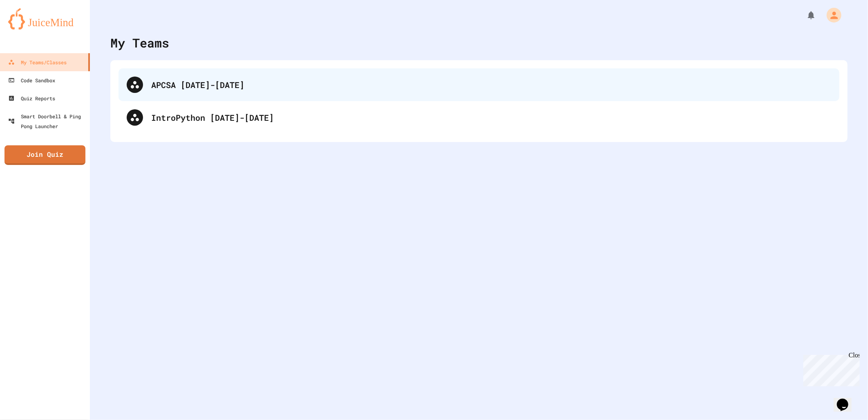 This screenshot has width=868, height=420. Describe the element at coordinates (831, 15) in the screenshot. I see `div: My Account` at that location.